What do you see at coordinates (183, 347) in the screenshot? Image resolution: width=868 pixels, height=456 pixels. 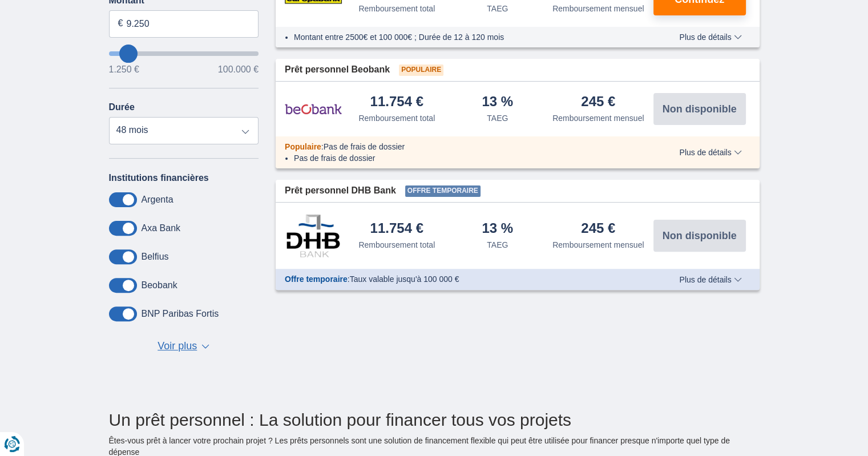 I see `button: Voir plus ▼` at bounding box center [183, 347].